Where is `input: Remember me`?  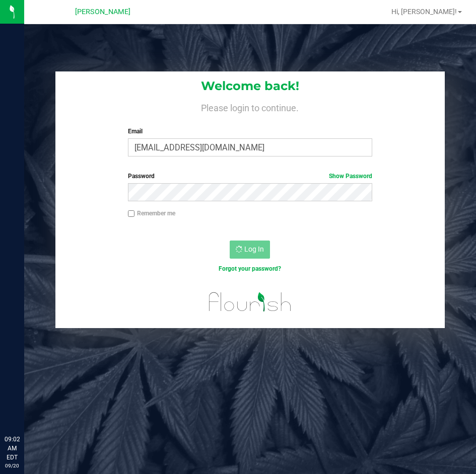
input: Remember me is located at coordinates (131, 214).